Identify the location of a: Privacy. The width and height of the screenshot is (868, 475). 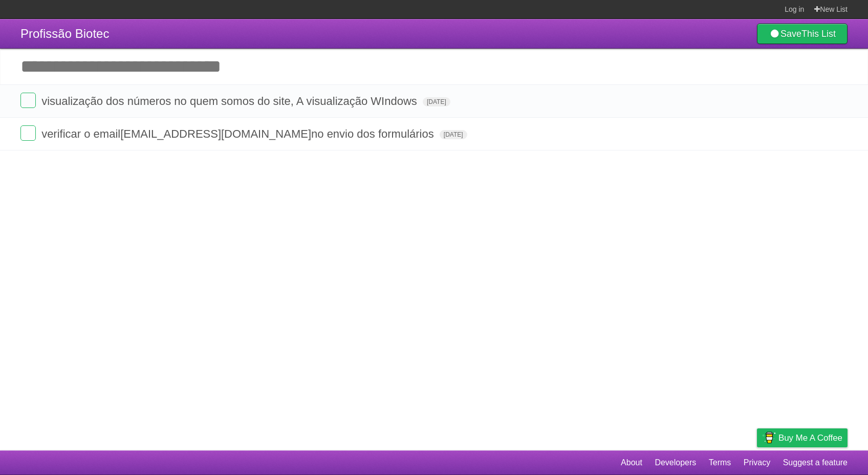
(757, 462).